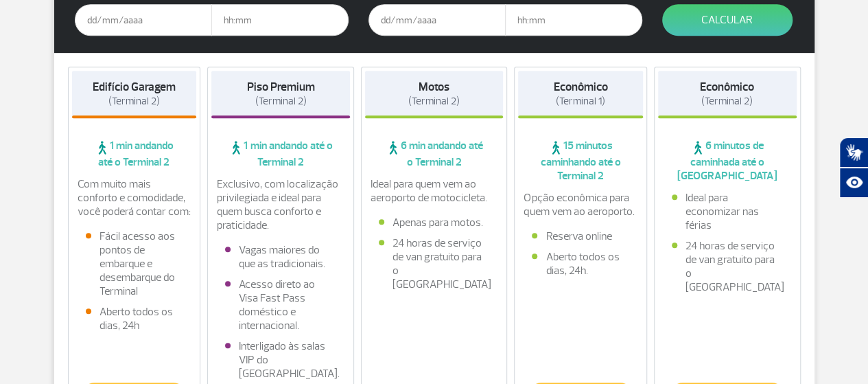 This screenshot has width=868, height=384. What do you see at coordinates (434, 223) in the screenshot?
I see `li: Apenas para motos.` at bounding box center [434, 223].